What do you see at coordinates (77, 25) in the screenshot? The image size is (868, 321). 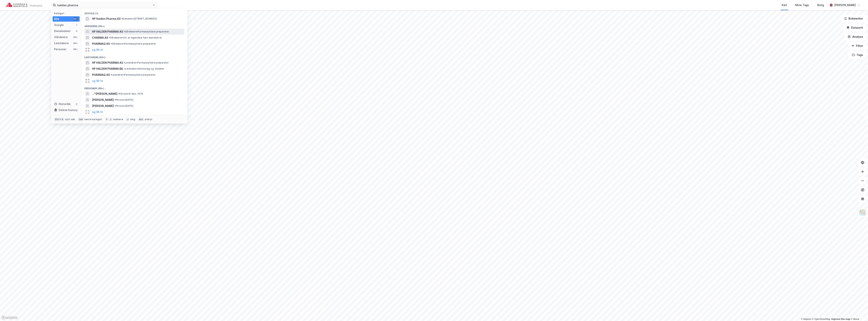 I see `div: 1` at bounding box center [77, 25].